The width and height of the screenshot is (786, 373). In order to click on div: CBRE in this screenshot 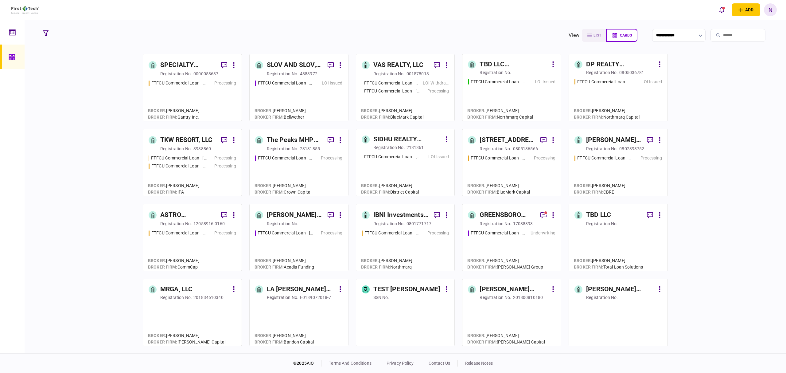, I will do `click(600, 192)`.